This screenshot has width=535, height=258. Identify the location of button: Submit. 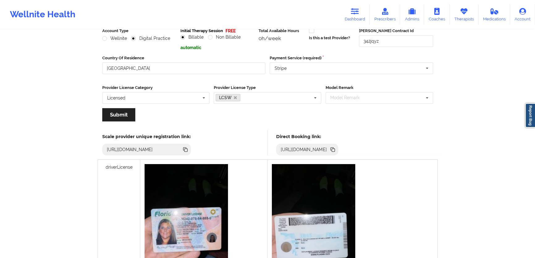
(119, 115).